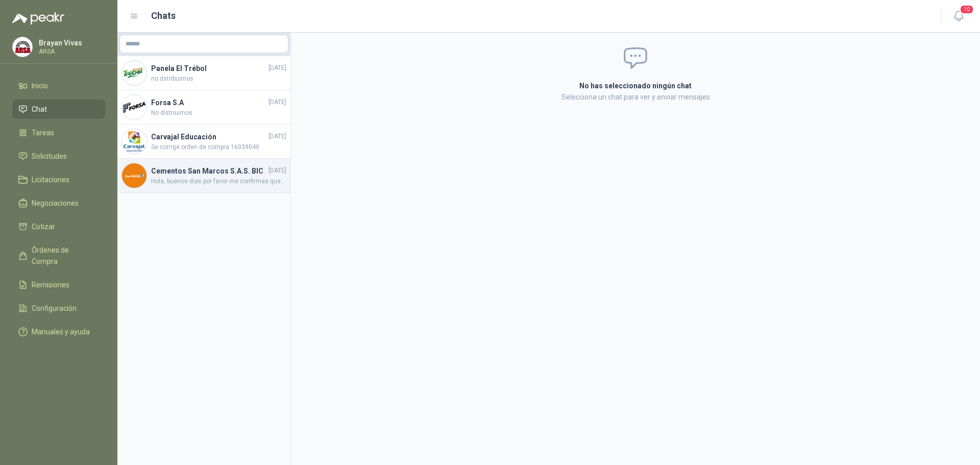 This screenshot has height=465, width=980. What do you see at coordinates (59, 285) in the screenshot?
I see `a: Remisiones` at bounding box center [59, 285].